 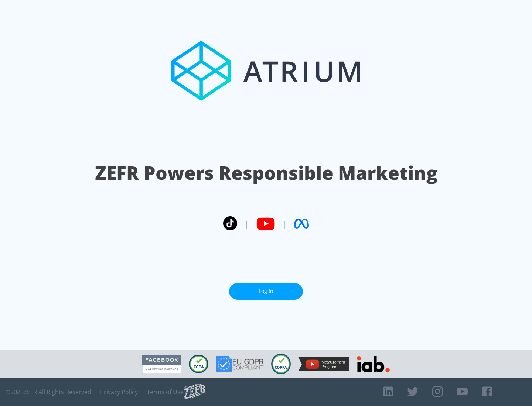 I want to click on span: © 2025 ZEFR All Rights Reserved, so click(x=48, y=392).